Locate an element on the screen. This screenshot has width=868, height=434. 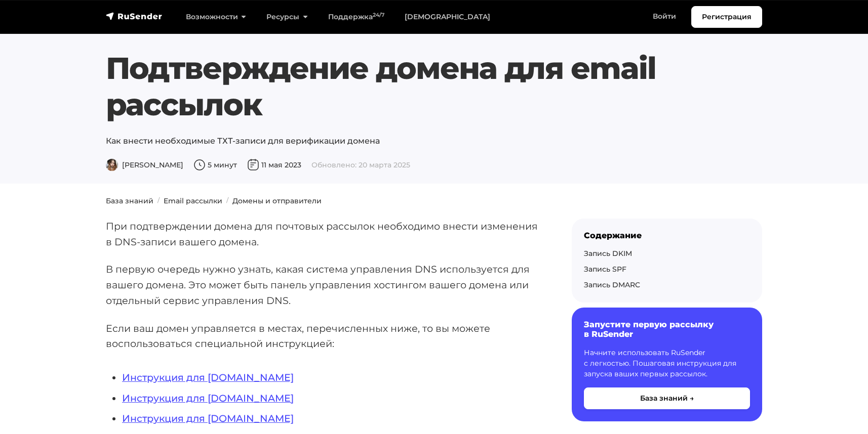
a: Запустите первую рассылку в RuSender Начните использовать RuSender с легкостью. Пошаговая инструк... is located at coordinates (667, 364).